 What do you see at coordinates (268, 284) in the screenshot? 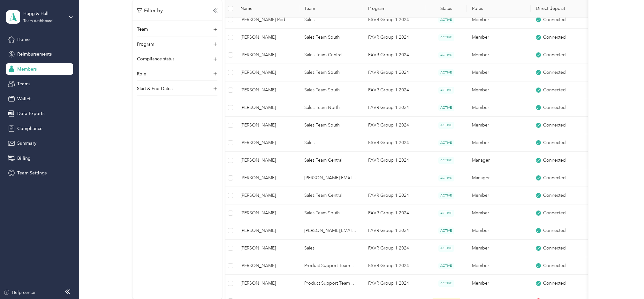
I see `td: Richard D. Waller` at bounding box center [268, 284].